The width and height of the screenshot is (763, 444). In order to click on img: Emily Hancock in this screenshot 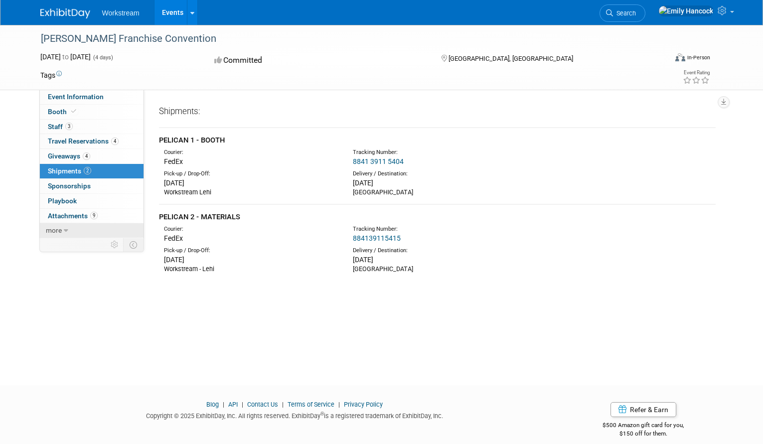, I will do `click(685, 11)`.